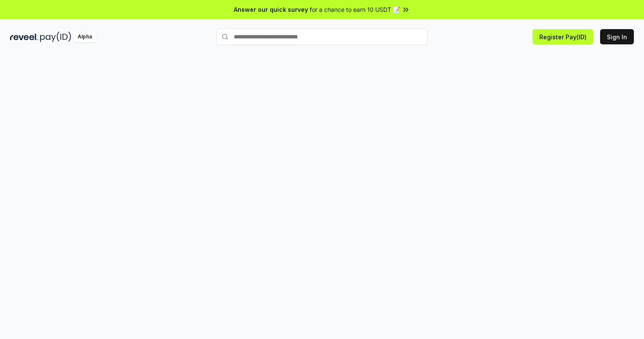 Image resolution: width=644 pixels, height=339 pixels. Describe the element at coordinates (563, 37) in the screenshot. I see `button: Register Pay(ID)` at that location.